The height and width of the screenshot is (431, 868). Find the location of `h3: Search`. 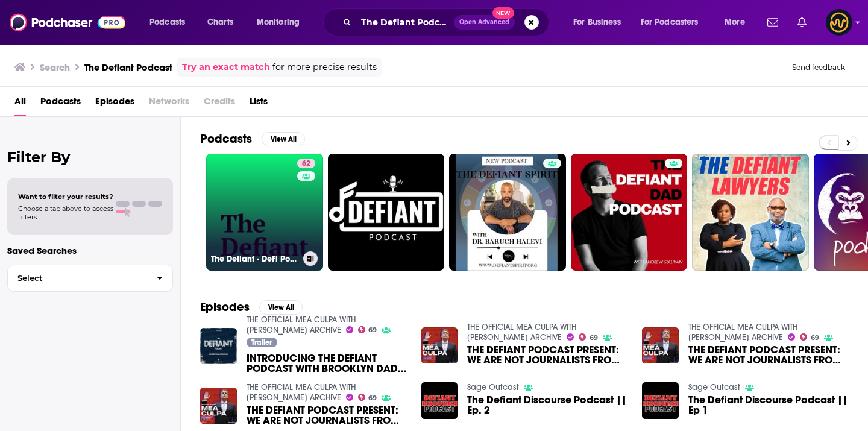

h3: Search is located at coordinates (55, 67).